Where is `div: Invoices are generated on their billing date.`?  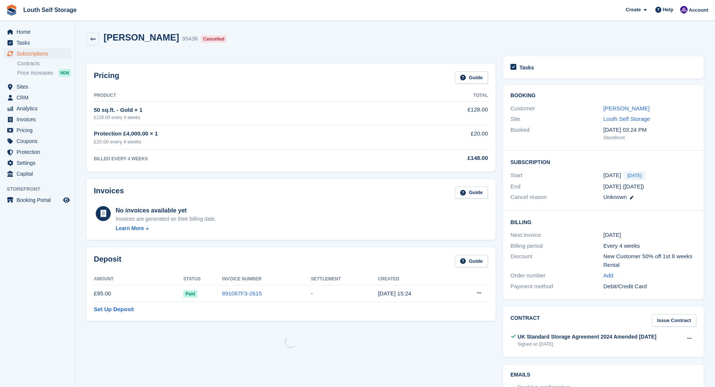
div: Invoices are generated on their billing date. is located at coordinates (166, 219).